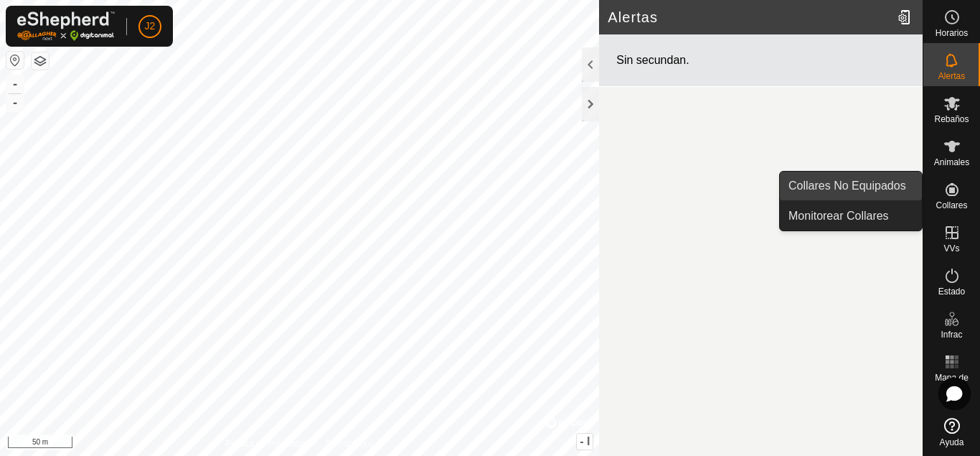  What do you see at coordinates (585, 441) in the screenshot?
I see `button: - I` at bounding box center [585, 441].